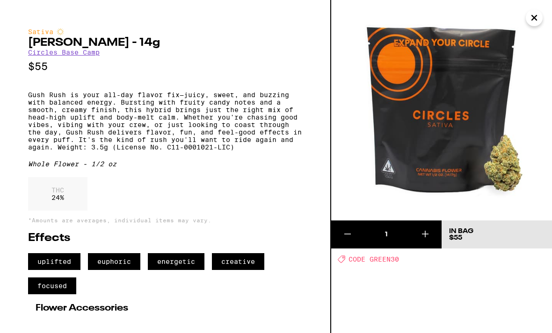  Describe the element at coordinates (497, 235) in the screenshot. I see `button: In Bag$55` at that location.